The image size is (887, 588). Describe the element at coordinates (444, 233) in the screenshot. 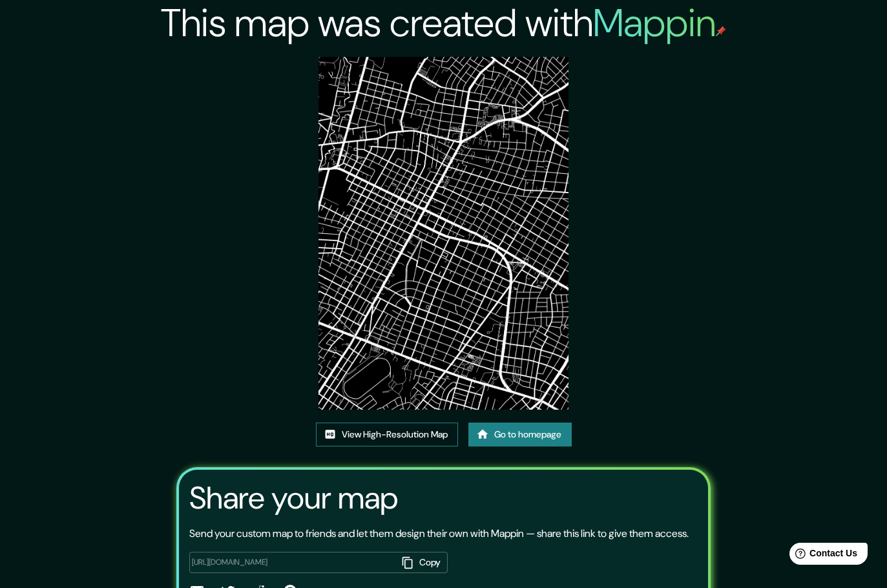

I see `img: created-map` at that location.